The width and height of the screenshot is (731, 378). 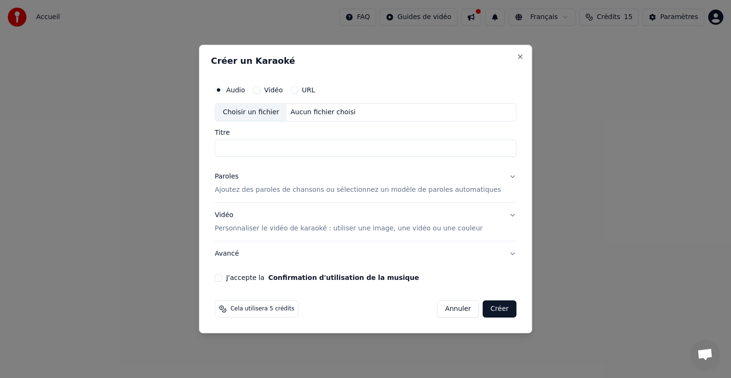 What do you see at coordinates (366, 222) in the screenshot?
I see `button: VidéoPersonnaliser le vidéo de karaoké : utiliser une image, une vidéo ou une couleur` at bounding box center [366, 222].